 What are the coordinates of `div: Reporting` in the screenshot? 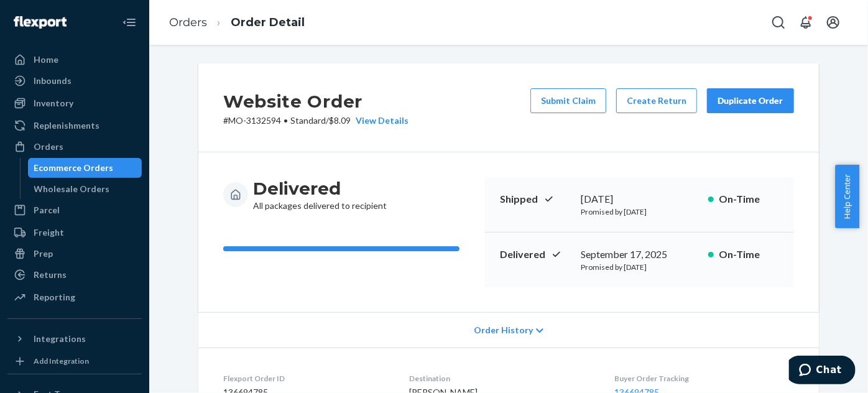 It's located at (54, 298).